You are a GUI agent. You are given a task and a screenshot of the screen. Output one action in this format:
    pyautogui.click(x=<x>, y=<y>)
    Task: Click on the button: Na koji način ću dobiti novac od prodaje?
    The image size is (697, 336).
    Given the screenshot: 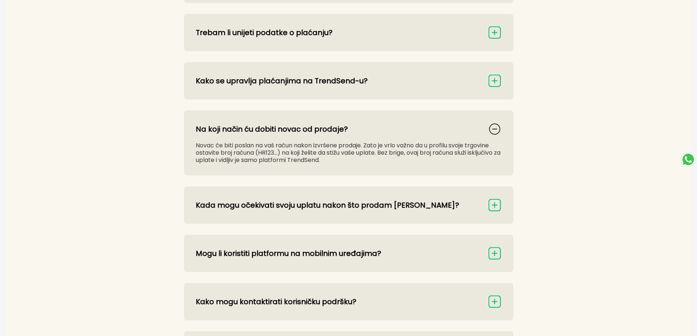 What is the action you would take?
    pyautogui.click(x=349, y=129)
    